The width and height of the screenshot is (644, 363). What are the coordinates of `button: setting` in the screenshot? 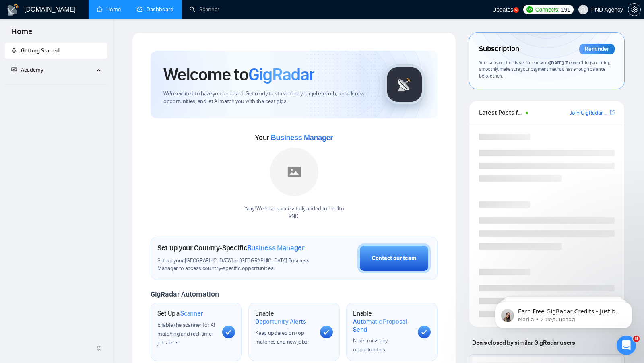 It's located at (634, 10).